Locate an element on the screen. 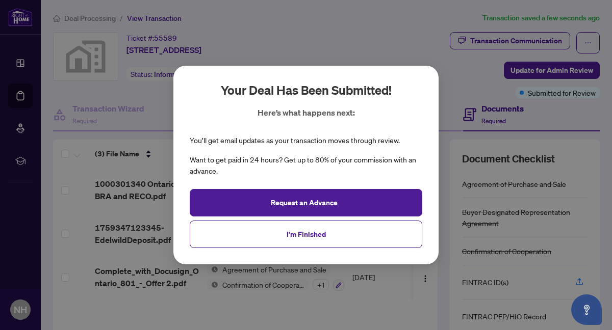  h2: Your deal has been submitted! is located at coordinates (306, 90).